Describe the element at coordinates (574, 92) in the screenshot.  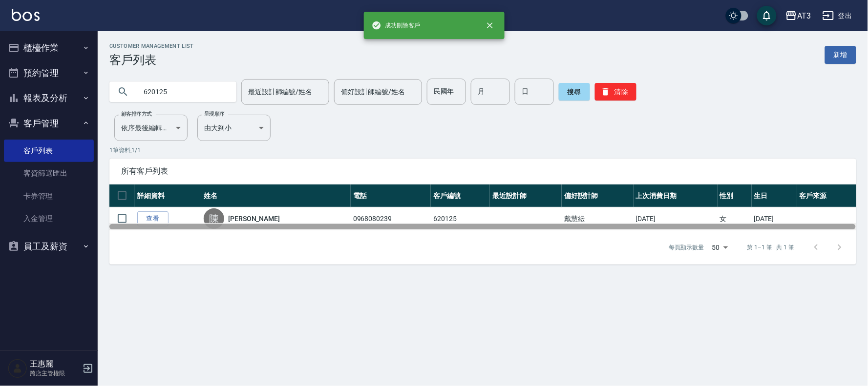
I see `button: 搜尋` at that location.